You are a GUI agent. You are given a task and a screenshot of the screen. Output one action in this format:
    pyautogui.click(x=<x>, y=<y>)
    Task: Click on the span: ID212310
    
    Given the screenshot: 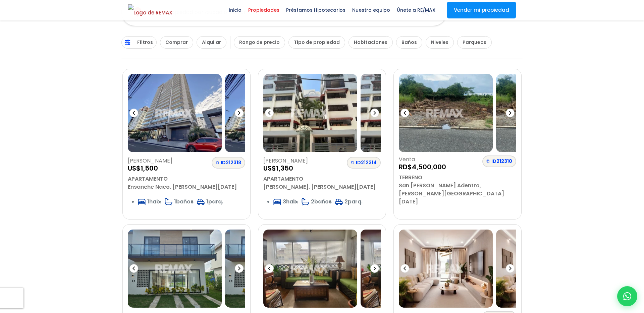 What is the action you would take?
    pyautogui.click(x=499, y=161)
    